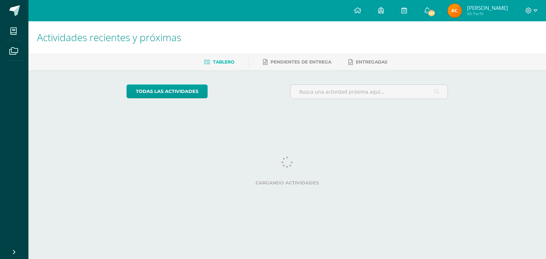  What do you see at coordinates (297, 62) in the screenshot?
I see `a: Pendientes de entrega` at bounding box center [297, 62].